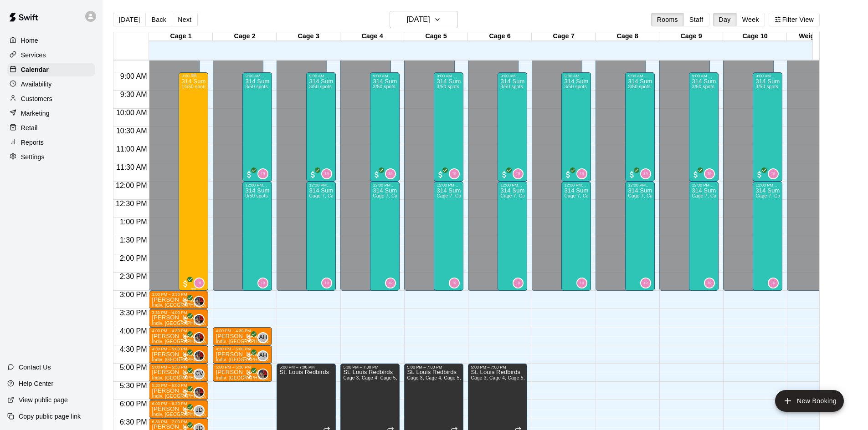 The height and width of the screenshot is (430, 868). I want to click on div: Marketing, so click(51, 113).